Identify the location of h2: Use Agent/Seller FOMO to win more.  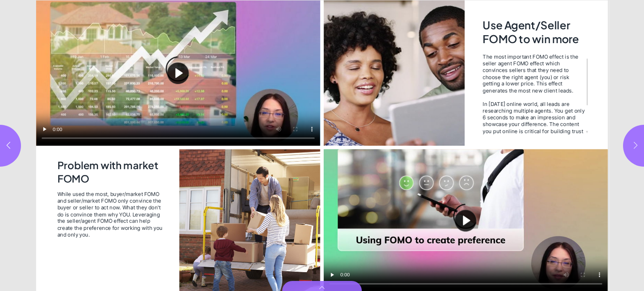
(534, 33).